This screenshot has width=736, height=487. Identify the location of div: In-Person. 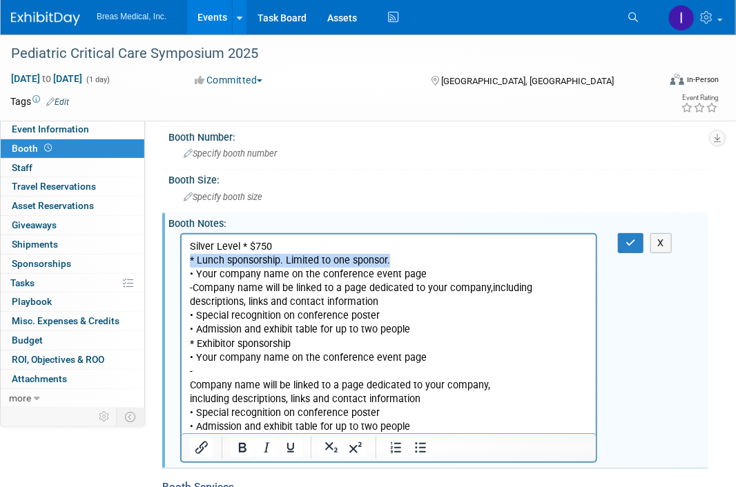
(702, 79).